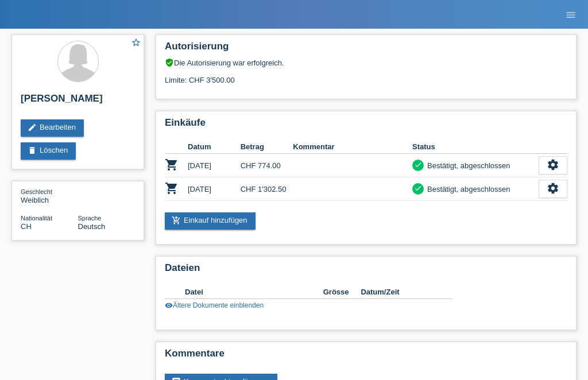 This screenshot has width=588, height=380. What do you see at coordinates (267, 147) in the screenshot?
I see `th: Betrag` at bounding box center [267, 147].